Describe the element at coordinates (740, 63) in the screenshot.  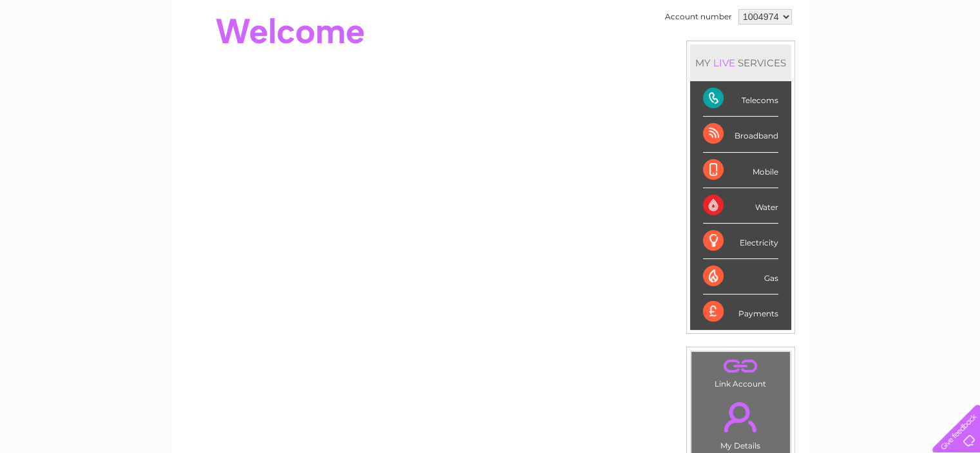
I see `div: MY SERVICES` at that location.